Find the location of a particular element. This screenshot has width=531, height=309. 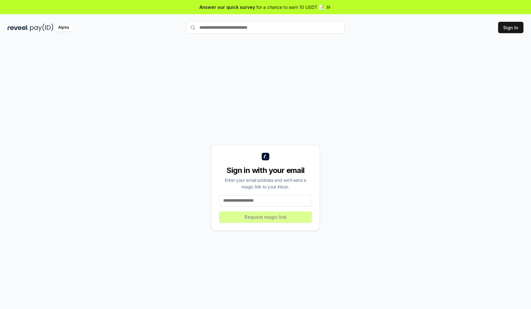

img: reveel_dark is located at coordinates (18, 27).